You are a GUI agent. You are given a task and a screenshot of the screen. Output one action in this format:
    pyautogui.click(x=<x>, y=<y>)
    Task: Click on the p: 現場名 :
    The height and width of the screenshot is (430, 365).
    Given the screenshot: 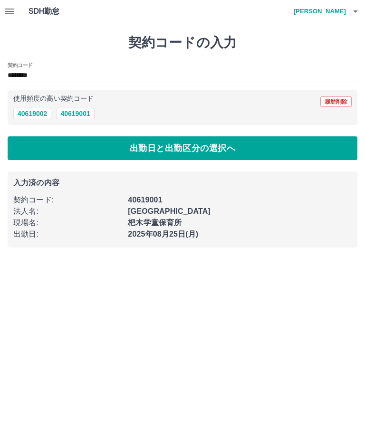 What is the action you would take?
    pyautogui.click(x=67, y=223)
    